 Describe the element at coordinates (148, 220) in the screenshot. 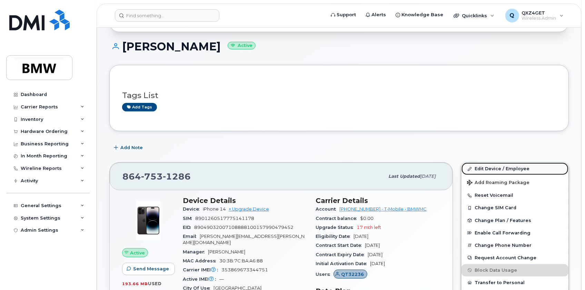

I see `img: image20231002-3703462-njx0qo.jpeg` at that location.